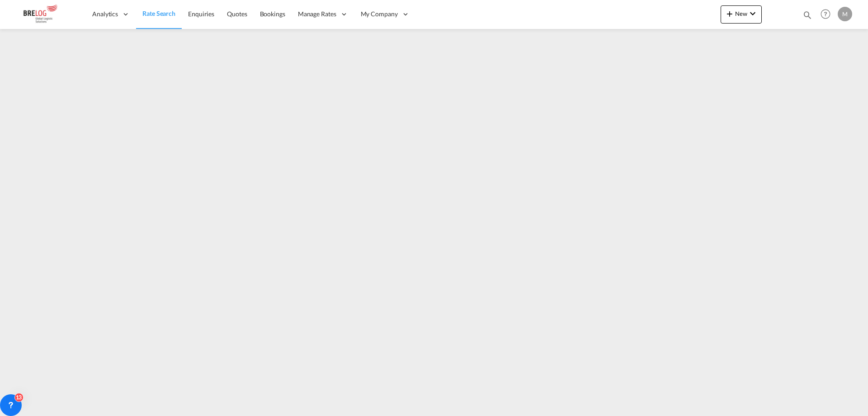 The image size is (868, 416). What do you see at coordinates (201, 14) in the screenshot?
I see `span: Enquiries` at bounding box center [201, 14].